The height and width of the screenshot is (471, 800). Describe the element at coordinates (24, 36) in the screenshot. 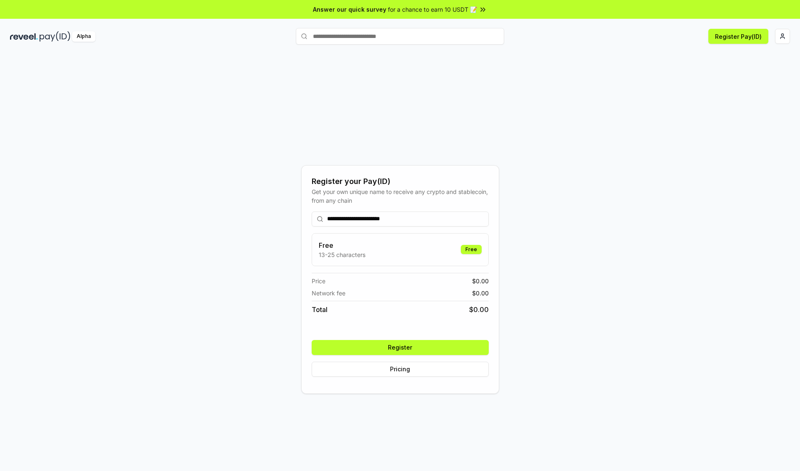

I see `img: reveel_dark` at that location.